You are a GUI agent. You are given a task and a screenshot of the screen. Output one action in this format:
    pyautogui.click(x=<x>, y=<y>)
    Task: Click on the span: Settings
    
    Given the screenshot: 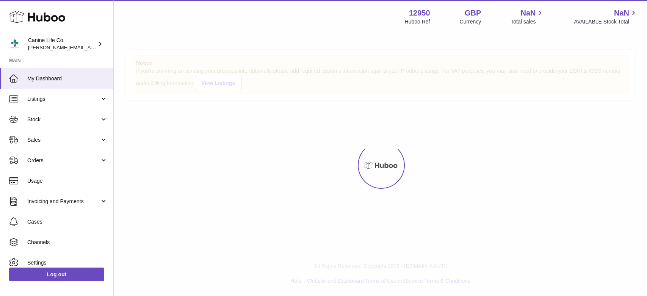 What is the action you would take?
    pyautogui.click(x=67, y=263)
    